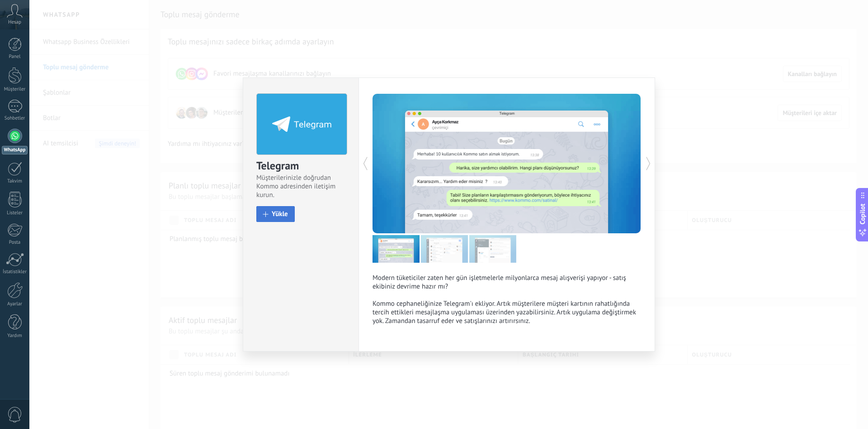 The height and width of the screenshot is (429, 868). I want to click on span: Copilot, so click(863, 214).